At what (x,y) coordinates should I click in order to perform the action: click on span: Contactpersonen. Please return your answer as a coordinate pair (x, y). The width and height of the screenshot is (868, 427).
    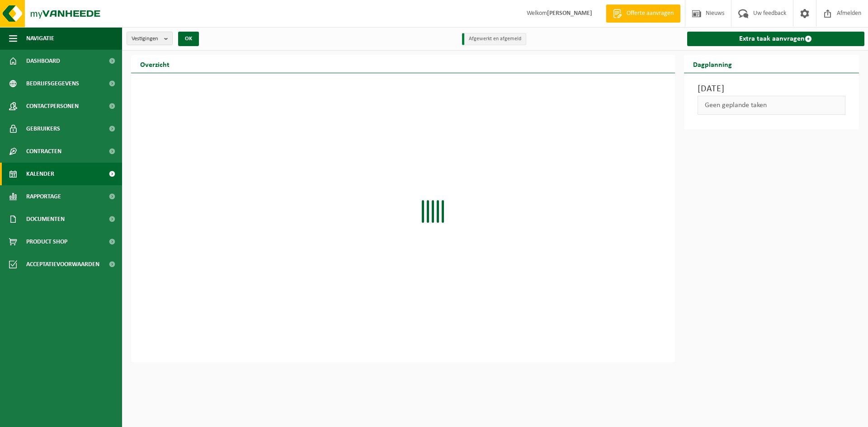
    Looking at the image, I should click on (52, 106).